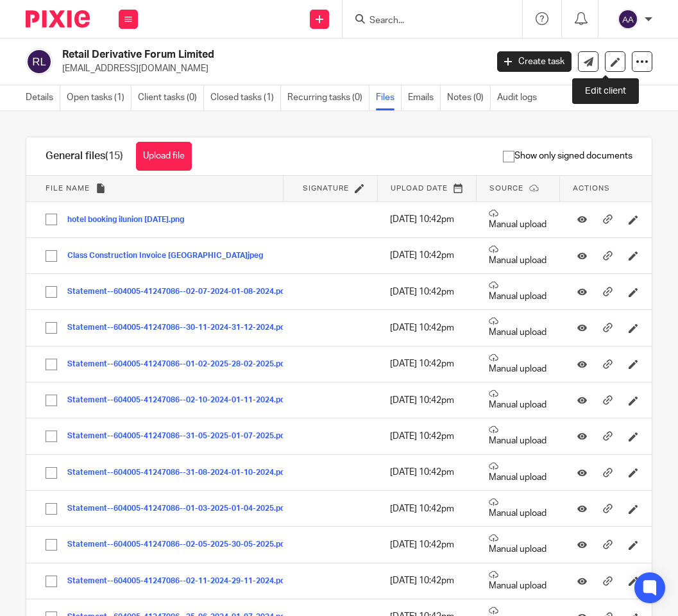 Image resolution: width=678 pixels, height=616 pixels. Describe the element at coordinates (326, 188) in the screenshot. I see `span: Signature` at that location.